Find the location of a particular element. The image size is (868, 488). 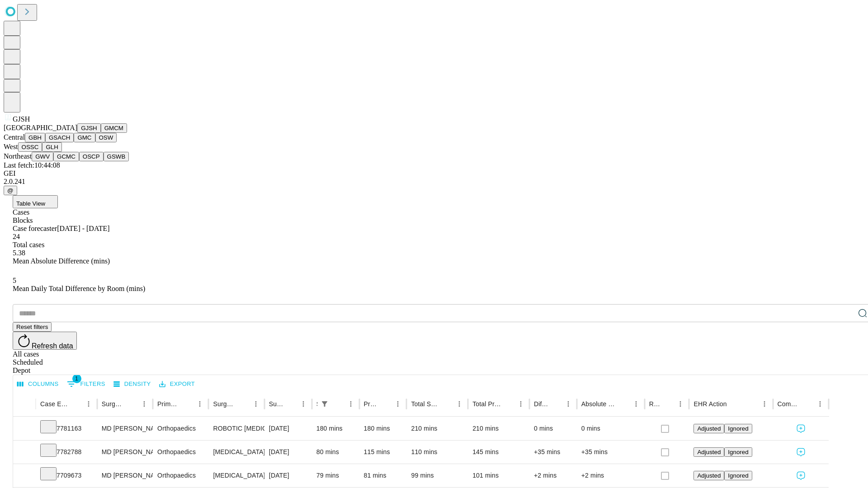

div: Predicted In Room Duration is located at coordinates (371, 404).